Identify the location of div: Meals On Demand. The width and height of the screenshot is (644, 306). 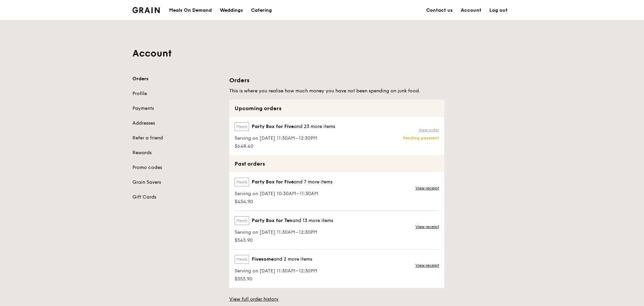
(190, 10).